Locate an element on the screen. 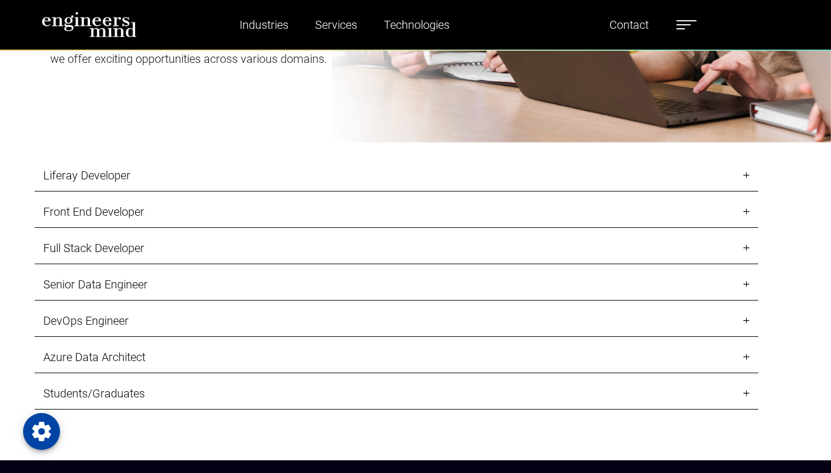 The height and width of the screenshot is (473, 831). a: Liferay Developer is located at coordinates (397, 176).